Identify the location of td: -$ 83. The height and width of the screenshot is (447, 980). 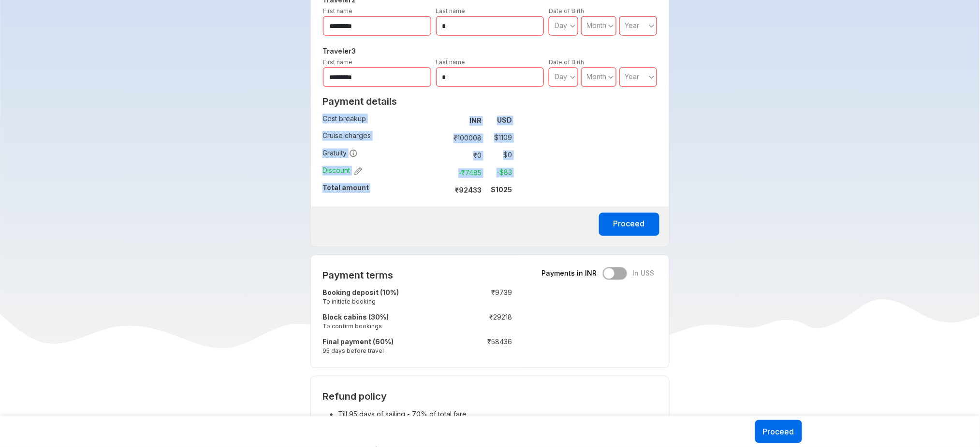
(498, 173).